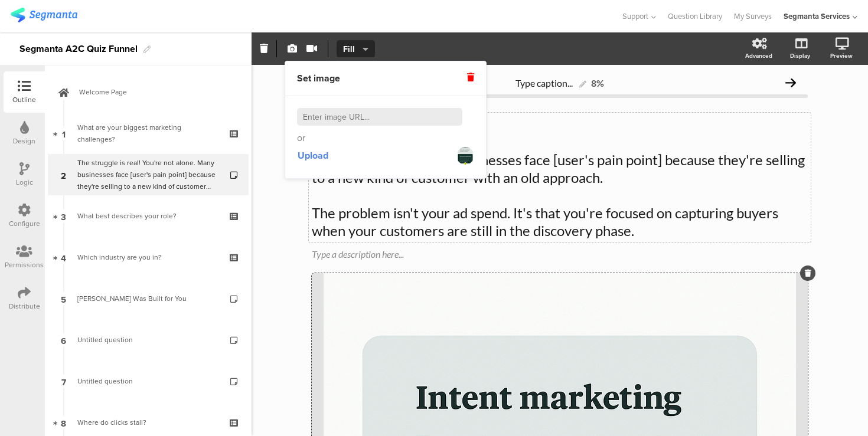  Describe the element at coordinates (155, 92) in the screenshot. I see `span: Welcome Page` at that location.